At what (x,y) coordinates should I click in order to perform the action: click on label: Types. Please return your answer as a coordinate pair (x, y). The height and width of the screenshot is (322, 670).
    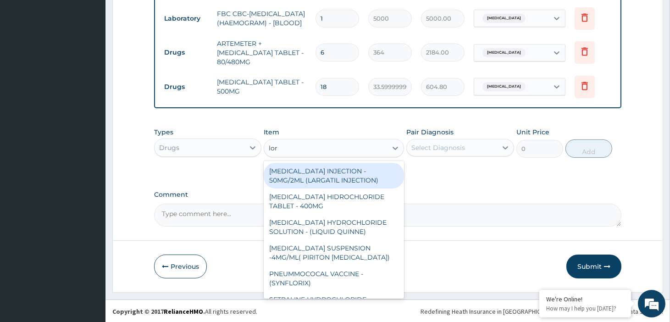
    Looking at the image, I should click on (164, 132).